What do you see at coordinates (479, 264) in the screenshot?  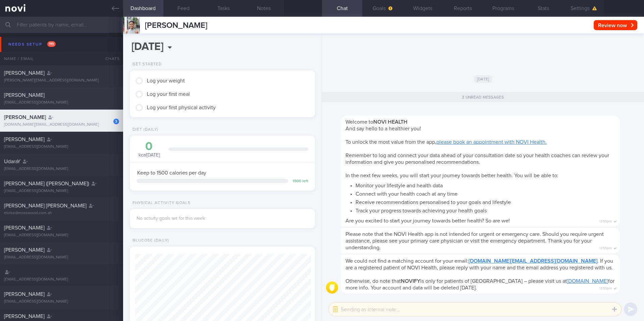 I see `span: We could not find a matching account for your email: . If you are a registered patient of NOVI He...` at bounding box center [479, 264].